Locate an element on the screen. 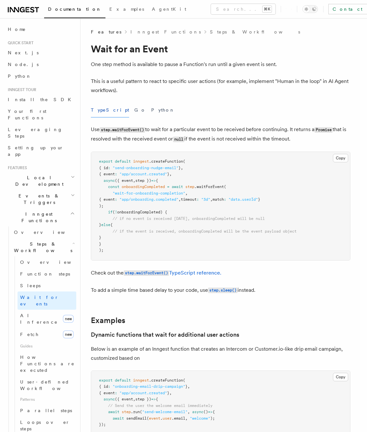 This screenshot has width=367, height=432. span: AI Inference is located at coordinates (39, 318).